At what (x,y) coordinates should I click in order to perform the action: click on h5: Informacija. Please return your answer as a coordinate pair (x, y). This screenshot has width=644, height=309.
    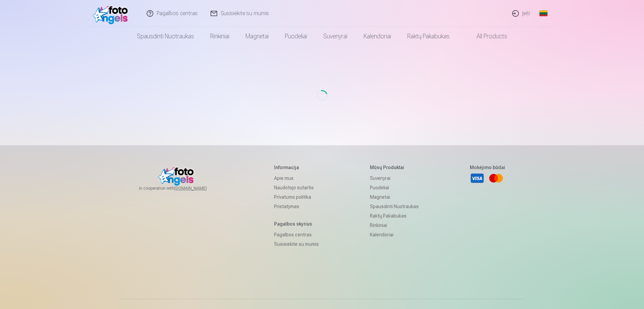
    Looking at the image, I should click on (296, 168).